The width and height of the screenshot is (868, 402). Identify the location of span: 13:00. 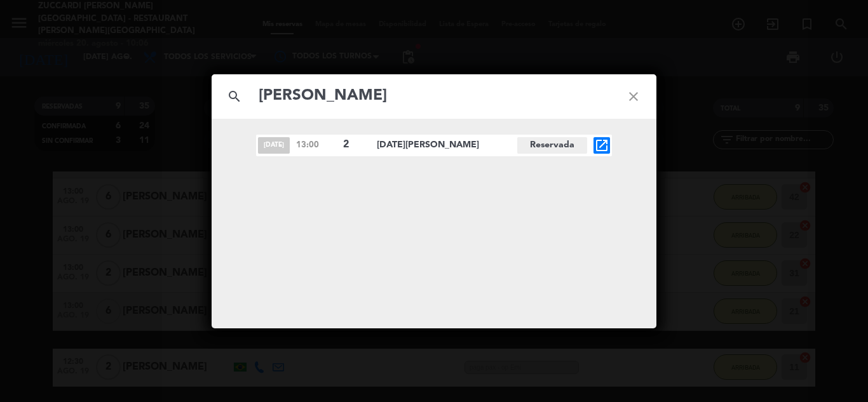
(316, 145).